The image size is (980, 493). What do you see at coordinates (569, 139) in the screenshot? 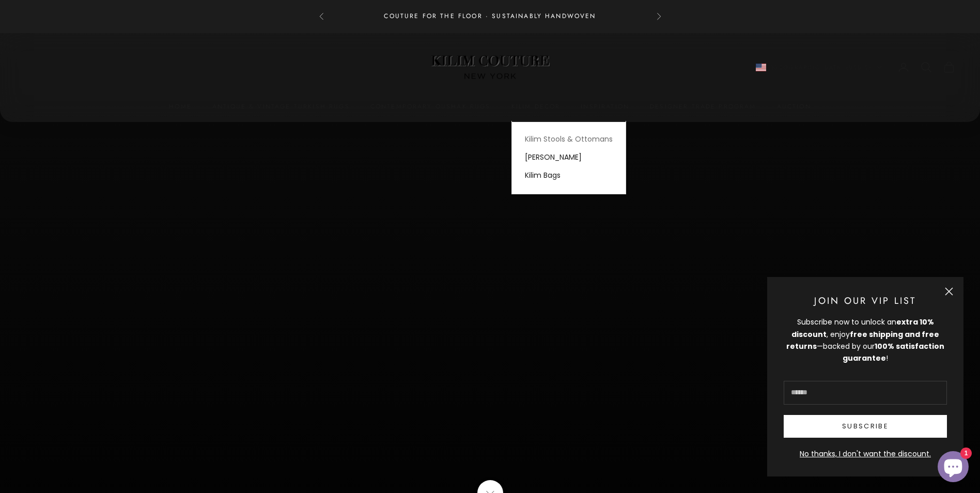
I see `a: Kilim Stools & Ottomans` at bounding box center [569, 139].